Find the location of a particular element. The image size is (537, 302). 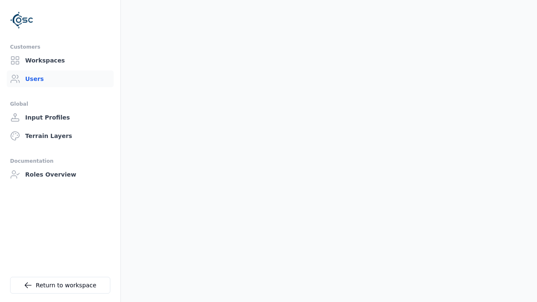

a: Roles Overview is located at coordinates (60, 175).